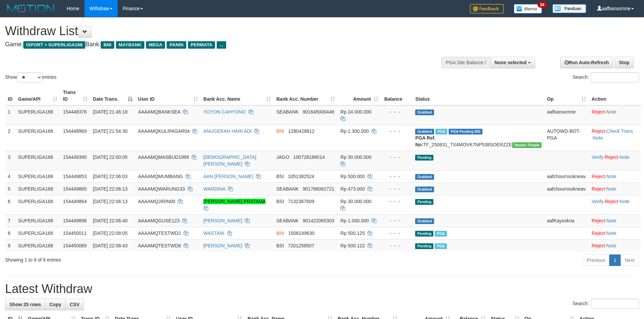 The width and height of the screenshot is (644, 319). I want to click on a: 1, so click(615, 260).